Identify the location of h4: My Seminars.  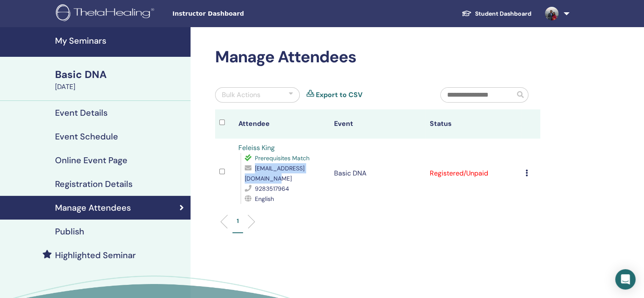
(120, 41).